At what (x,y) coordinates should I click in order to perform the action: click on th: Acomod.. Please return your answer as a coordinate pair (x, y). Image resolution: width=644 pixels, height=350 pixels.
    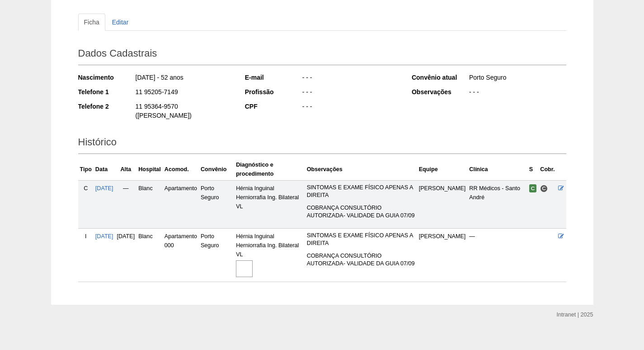
    Looking at the image, I should click on (181, 169).